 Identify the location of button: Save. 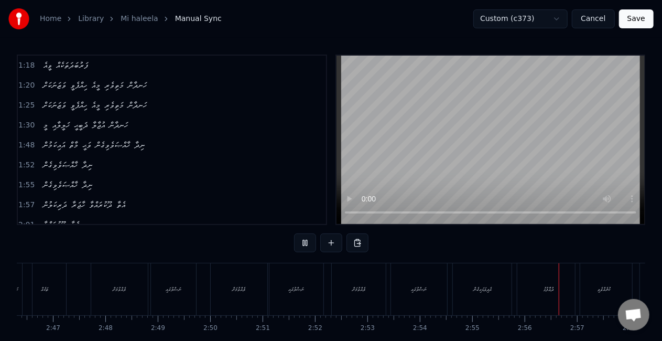
(636, 19).